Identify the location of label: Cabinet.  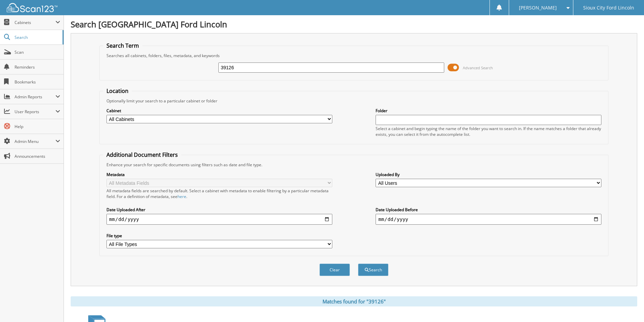
(219, 110).